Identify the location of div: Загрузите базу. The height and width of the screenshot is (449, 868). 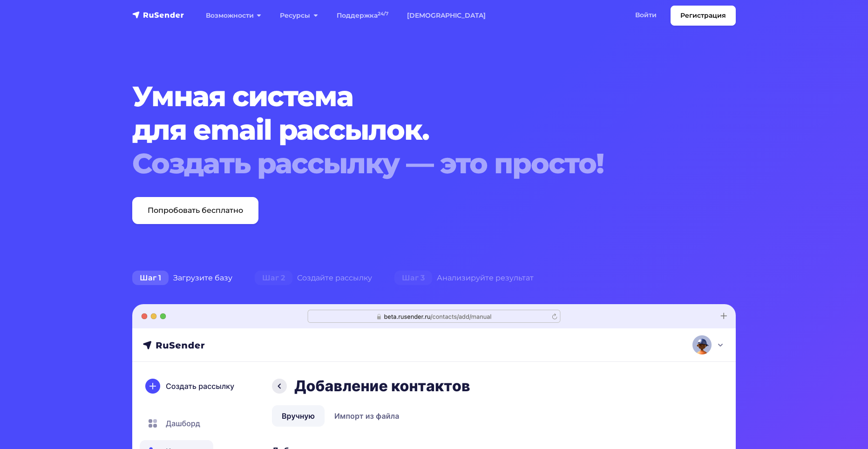
(182, 278).